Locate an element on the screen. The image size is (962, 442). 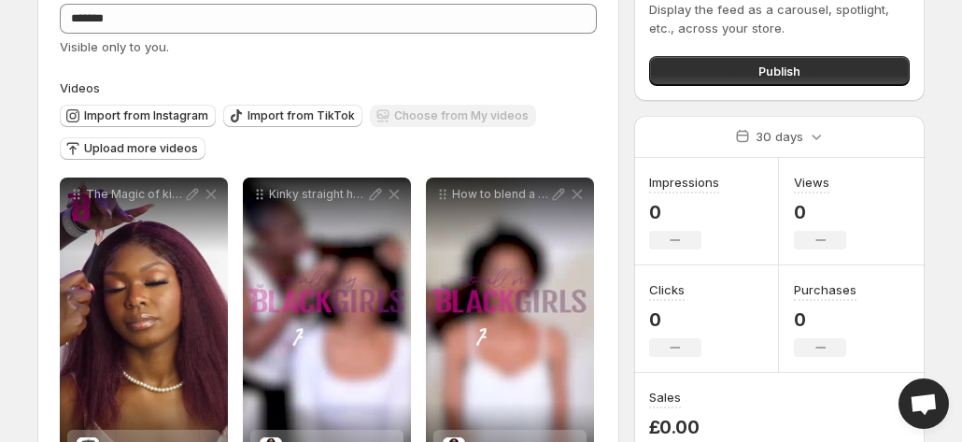
h3: Views is located at coordinates (812, 182).